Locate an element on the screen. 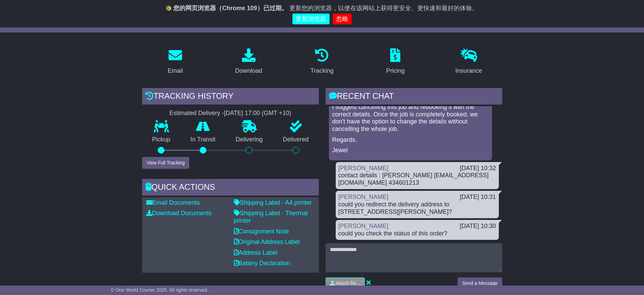  div: Estimated Delivery - is located at coordinates (230, 114).